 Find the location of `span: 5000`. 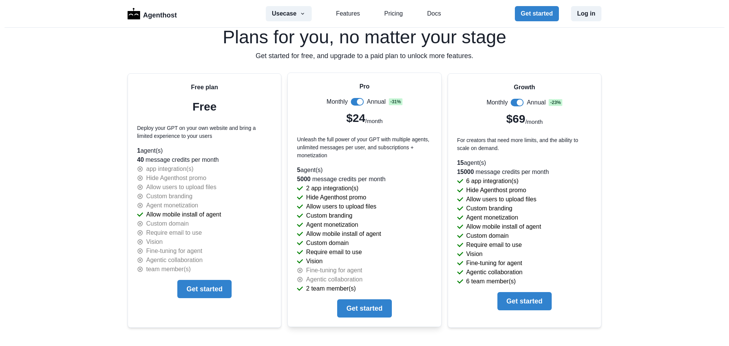

span: 5000 is located at coordinates (304, 179).